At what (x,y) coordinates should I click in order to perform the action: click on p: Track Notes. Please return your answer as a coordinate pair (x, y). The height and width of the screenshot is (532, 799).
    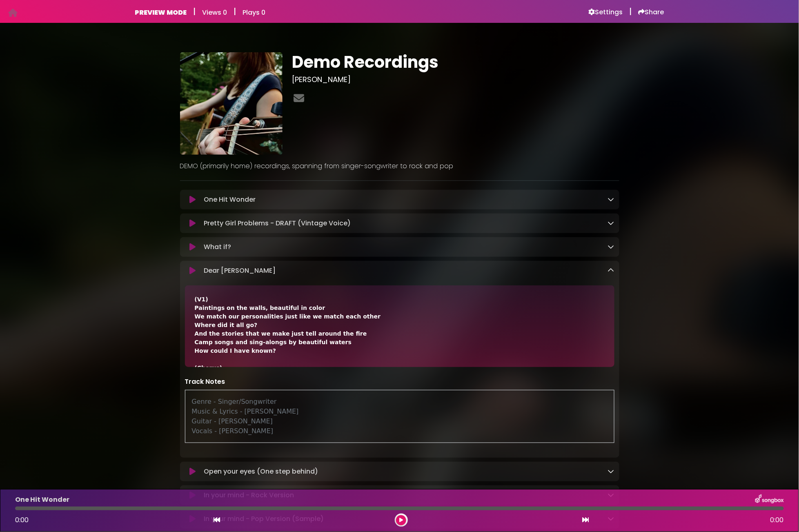
    Looking at the image, I should click on (400, 381).